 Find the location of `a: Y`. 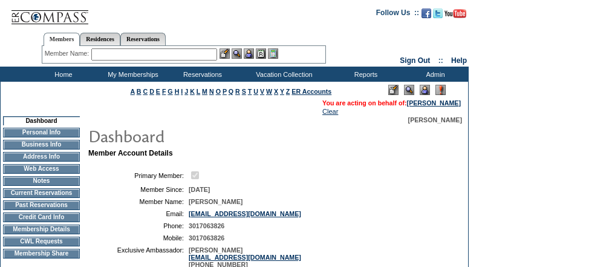

a: Y is located at coordinates (282, 91).